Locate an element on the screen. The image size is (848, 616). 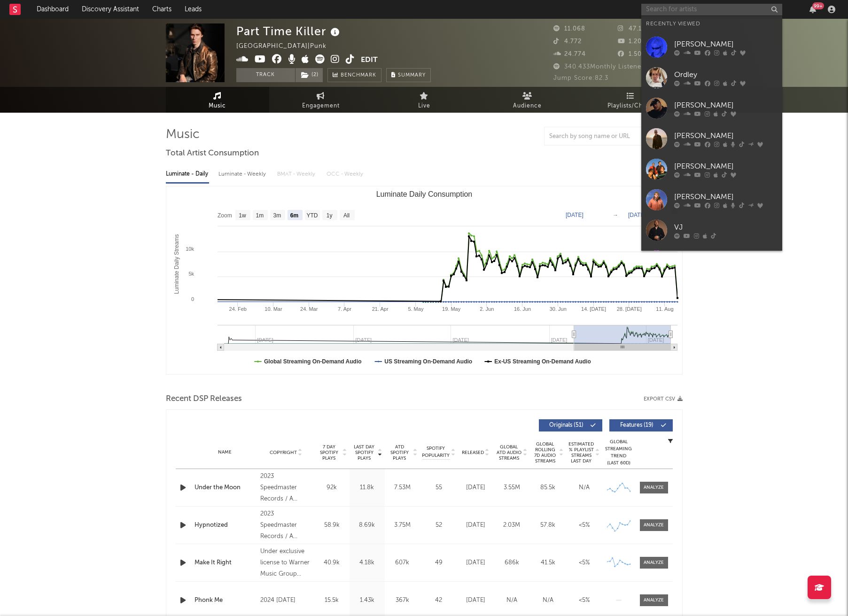
text: 1y is located at coordinates (329, 215).